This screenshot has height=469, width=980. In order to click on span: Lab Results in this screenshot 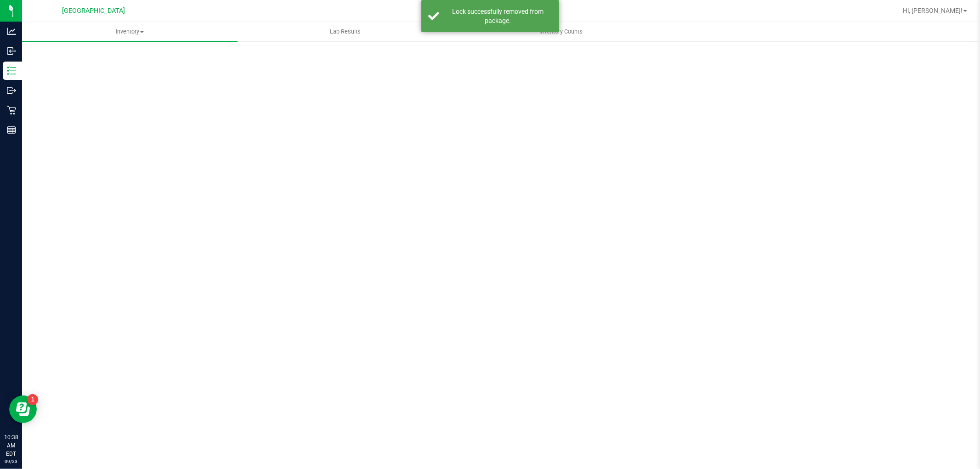, I will do `click(345, 31)`.